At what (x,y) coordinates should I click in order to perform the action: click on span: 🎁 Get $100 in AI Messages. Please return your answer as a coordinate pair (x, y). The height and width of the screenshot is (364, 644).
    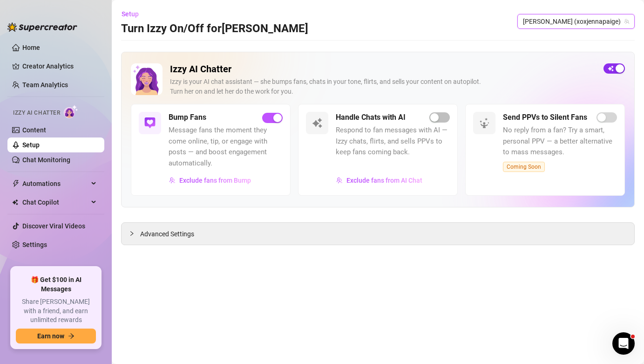
    Looking at the image, I should click on (56, 284).